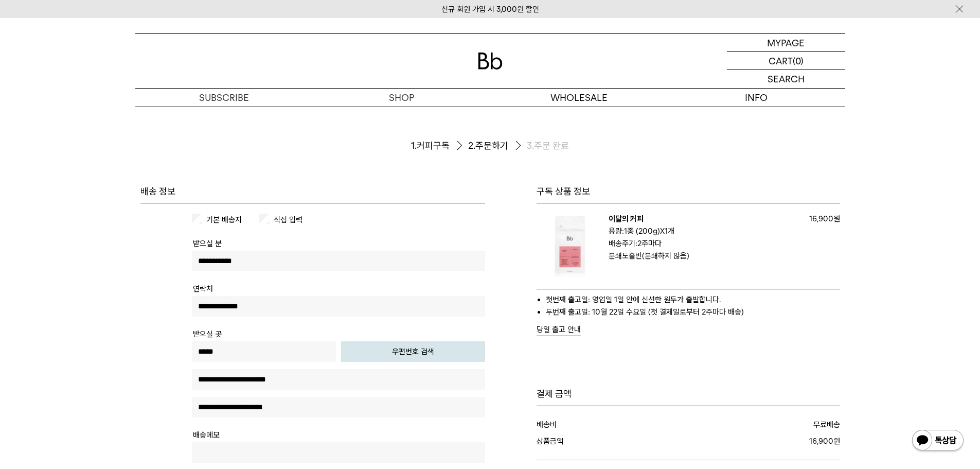 This screenshot has width=980, height=469. What do you see at coordinates (820, 219) in the screenshot?
I see `p: 16,900` at bounding box center [820, 219].